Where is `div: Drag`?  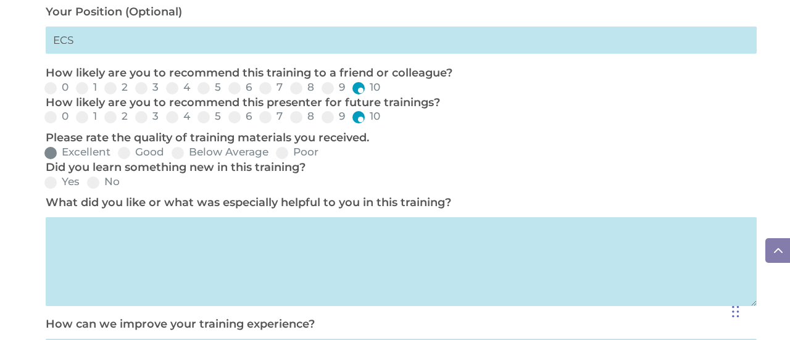 div: Drag is located at coordinates (736, 312).